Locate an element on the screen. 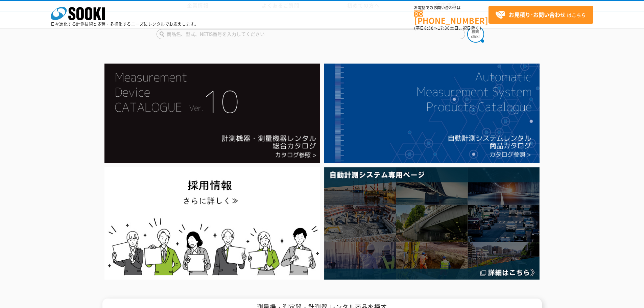 The width and height of the screenshot is (644, 308). span: はこちら is located at coordinates (540, 15).